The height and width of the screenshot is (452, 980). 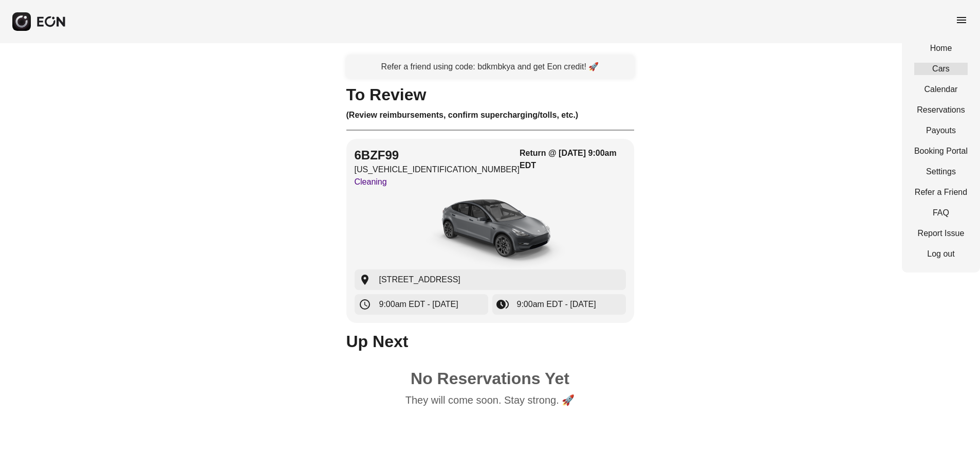 I want to click on a: FAQ, so click(x=940, y=213).